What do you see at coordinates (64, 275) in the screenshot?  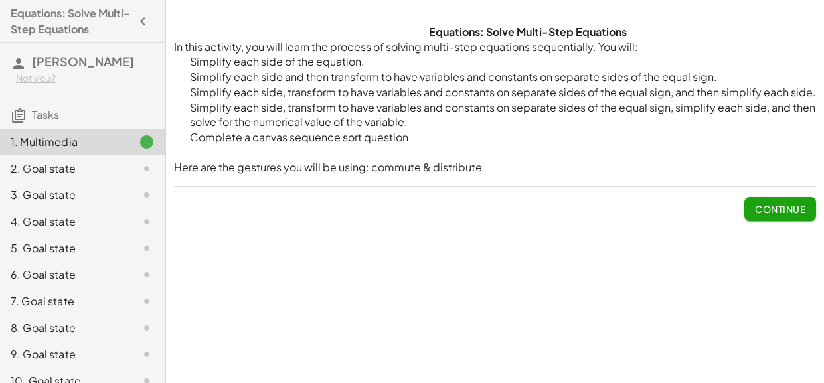 I see `div: 6. Goal state` at bounding box center [64, 275].